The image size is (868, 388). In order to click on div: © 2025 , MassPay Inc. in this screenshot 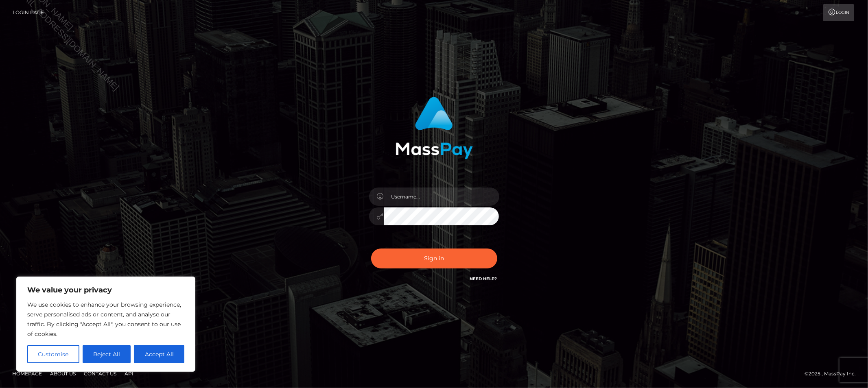, I will do `click(833, 373)`.